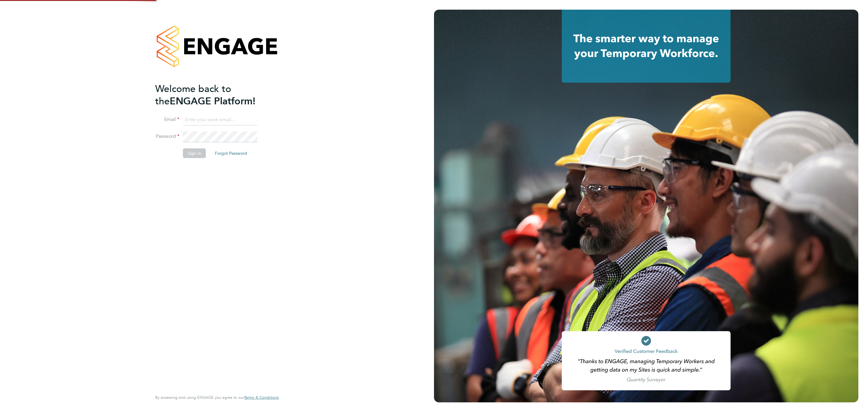 This screenshot has width=868, height=412. I want to click on a: Terms & Conditions, so click(261, 397).